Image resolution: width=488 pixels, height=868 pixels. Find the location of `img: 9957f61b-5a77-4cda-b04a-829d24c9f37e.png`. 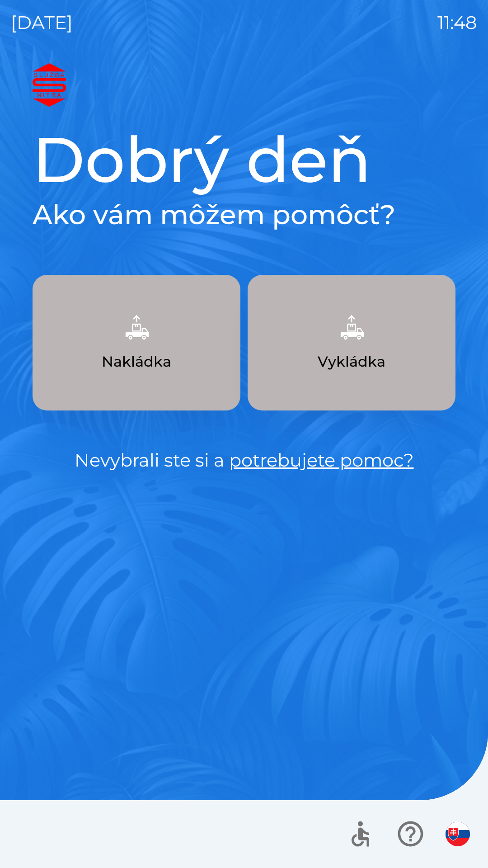

img: 9957f61b-5a77-4cda-b04a-829d24c9f37e.png is located at coordinates (136, 327).